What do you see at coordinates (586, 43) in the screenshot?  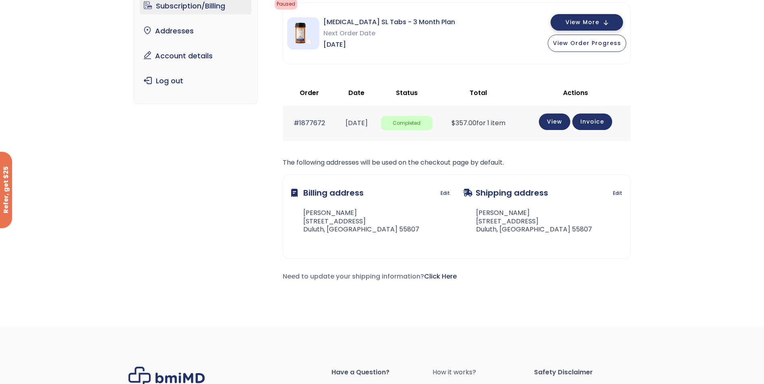 I see `span: View Order Progress` at bounding box center [586, 43].